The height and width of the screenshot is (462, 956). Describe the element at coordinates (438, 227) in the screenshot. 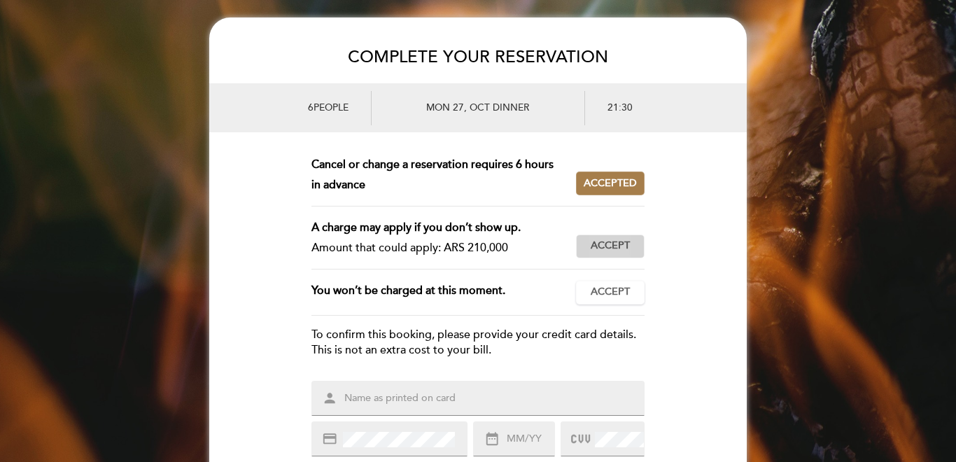

I see `div: A charge may apply if you don’t show up.` at that location.